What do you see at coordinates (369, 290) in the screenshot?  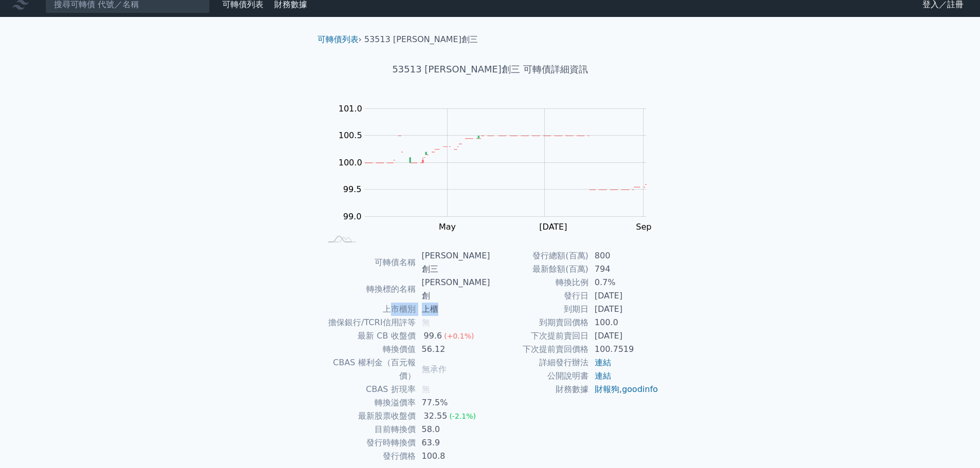 I see `td: 轉換標的名稱` at bounding box center [369, 290].